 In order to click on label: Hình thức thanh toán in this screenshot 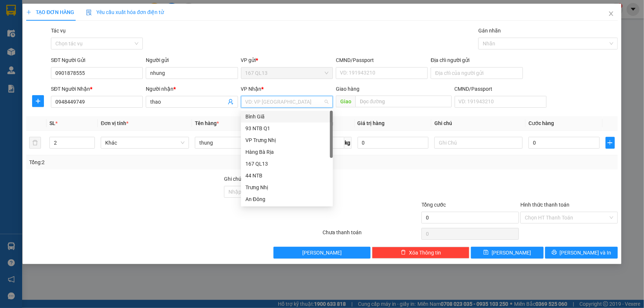, I will do `click(545, 205)`.